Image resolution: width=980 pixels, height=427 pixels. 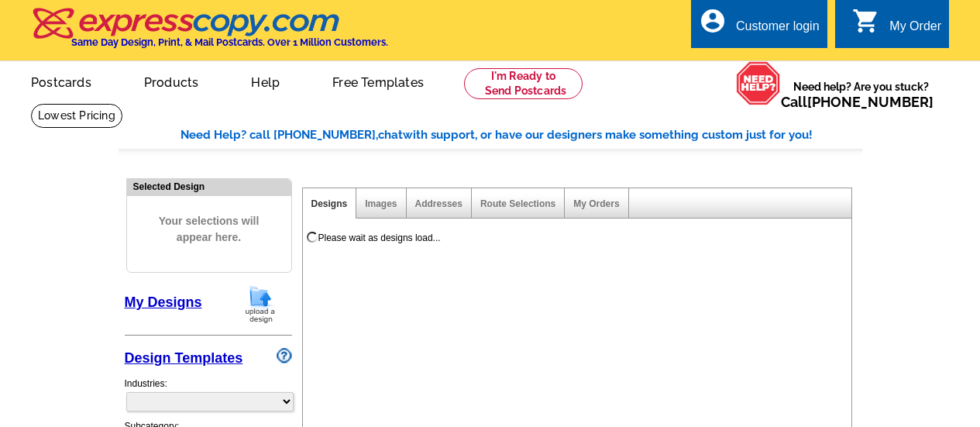 What do you see at coordinates (329, 204) in the screenshot?
I see `a: Designs` at bounding box center [329, 204].